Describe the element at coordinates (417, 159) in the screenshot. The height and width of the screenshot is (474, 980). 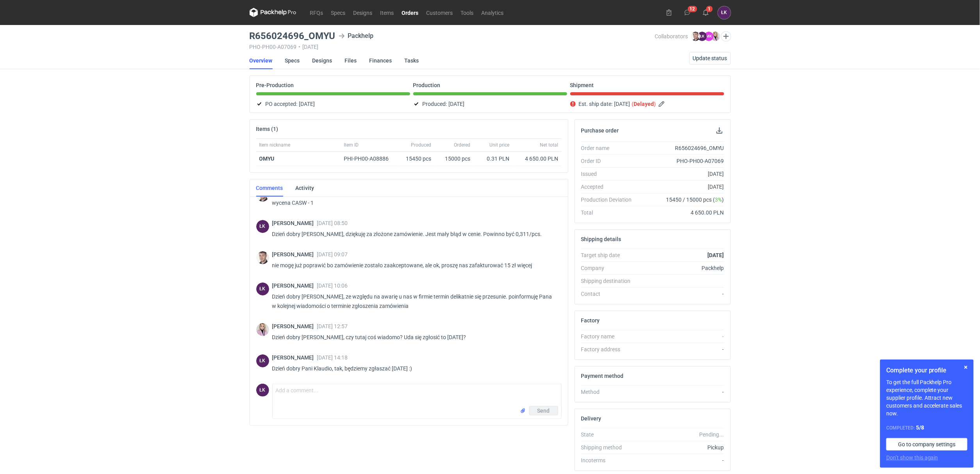
I see `div: 15450 pcs` at that location.